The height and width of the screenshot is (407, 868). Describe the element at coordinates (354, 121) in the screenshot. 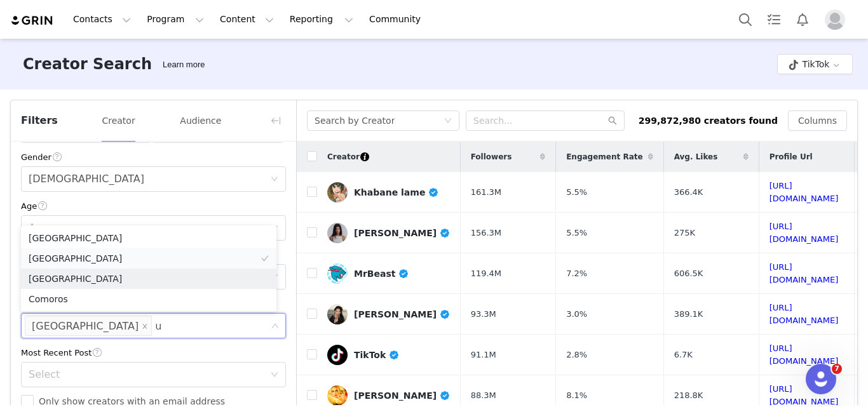

I see `div: Search by Creator` at that location.